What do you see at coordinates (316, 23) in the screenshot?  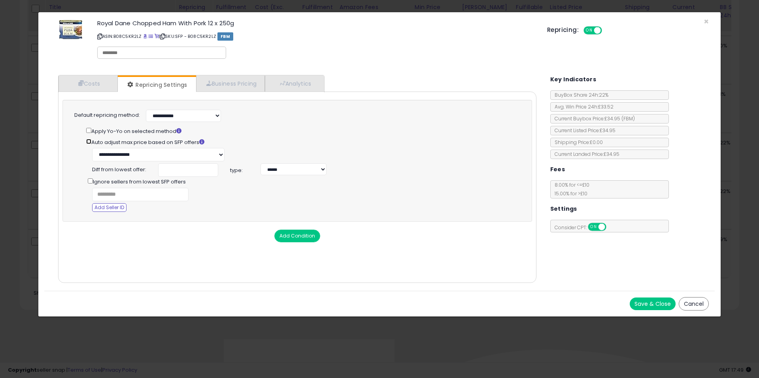 I see `h3: Royal Dane Chopped Ham With Pork 12 x 250g` at bounding box center [316, 23].